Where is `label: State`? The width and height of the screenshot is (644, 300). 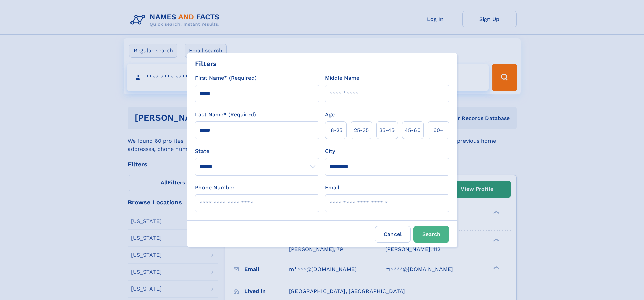 label: State is located at coordinates (257, 151).